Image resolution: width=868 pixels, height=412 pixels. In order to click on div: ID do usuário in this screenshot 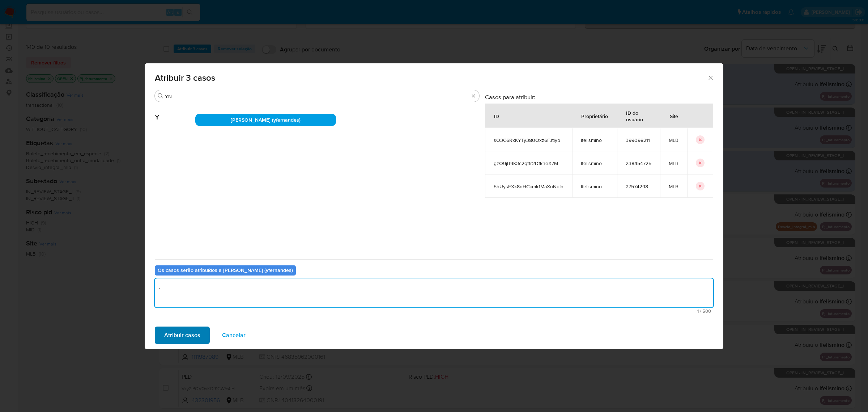, I will do `click(638, 116)`.